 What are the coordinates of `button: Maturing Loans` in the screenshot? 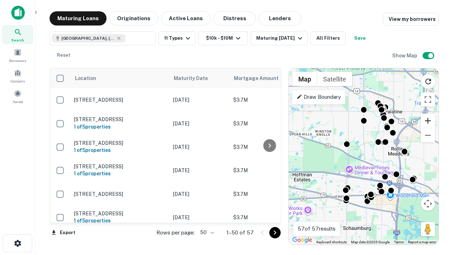 It's located at (78, 18).